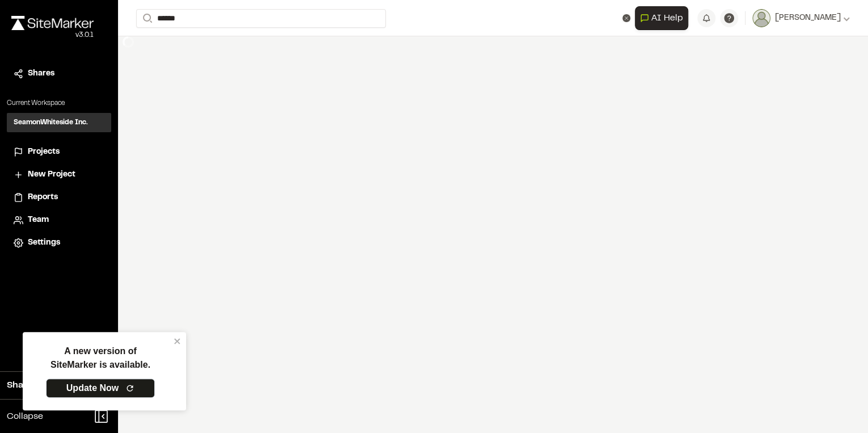 The width and height of the screenshot is (868, 433). What do you see at coordinates (41, 74) in the screenshot?
I see `span: Shares` at bounding box center [41, 74].